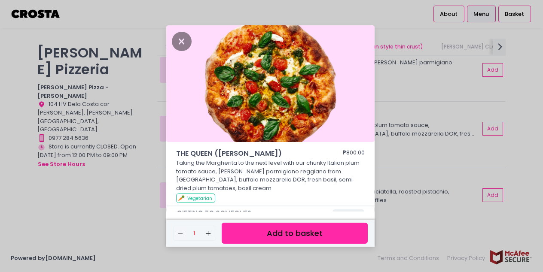  Describe the element at coordinates (348, 214) in the screenshot. I see `span: OPTIONAL` at that location.